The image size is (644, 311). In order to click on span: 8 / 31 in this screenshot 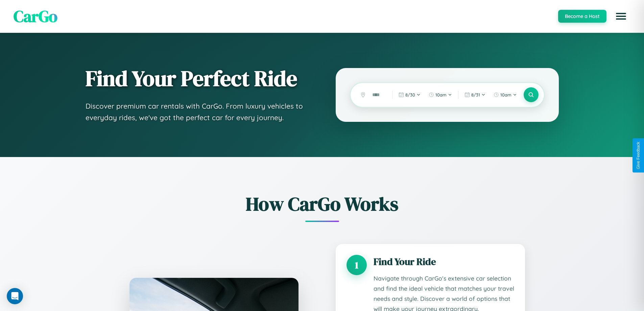, I will do `click(476, 95)`.